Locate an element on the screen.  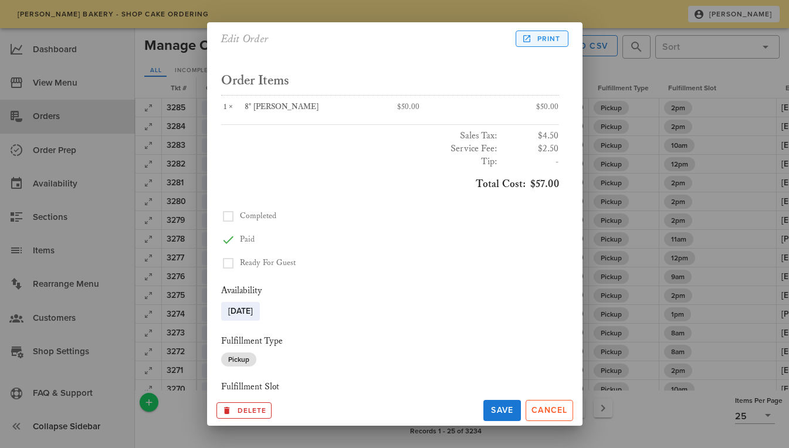
span: Ready For Guest is located at coordinates (268, 263).